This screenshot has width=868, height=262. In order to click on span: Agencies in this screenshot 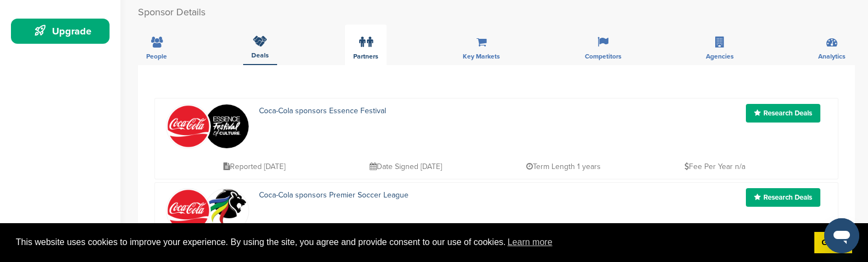, I will do `click(719, 56)`.